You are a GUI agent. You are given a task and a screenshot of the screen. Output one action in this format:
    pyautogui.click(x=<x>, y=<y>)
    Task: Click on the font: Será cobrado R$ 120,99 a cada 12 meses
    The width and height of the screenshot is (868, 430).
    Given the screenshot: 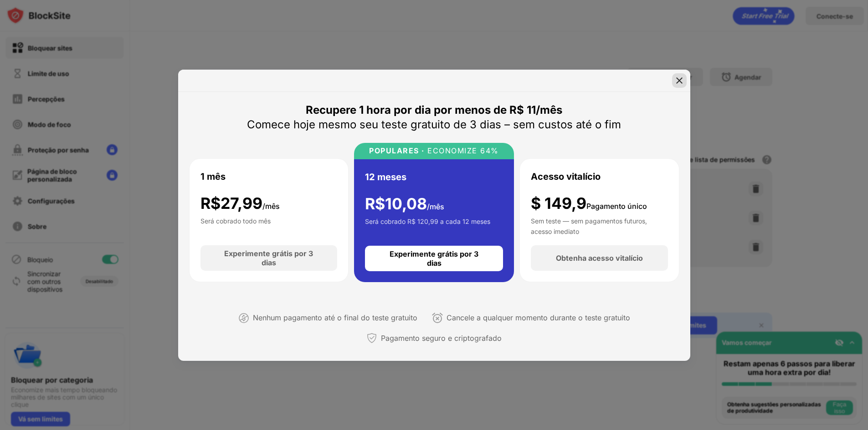 What is the action you would take?
    pyautogui.click(x=428, y=221)
    